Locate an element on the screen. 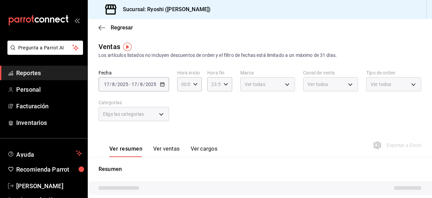 The height and width of the screenshot is (198, 432). label: Categorías is located at coordinates (134, 102).